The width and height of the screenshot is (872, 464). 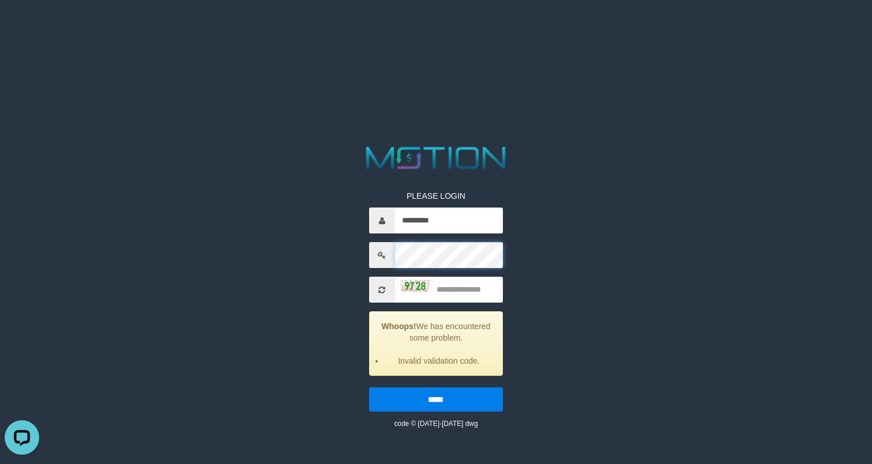 What do you see at coordinates (22, 22) in the screenshot?
I see `button: Open LiveChat chat widget` at bounding box center [22, 22].